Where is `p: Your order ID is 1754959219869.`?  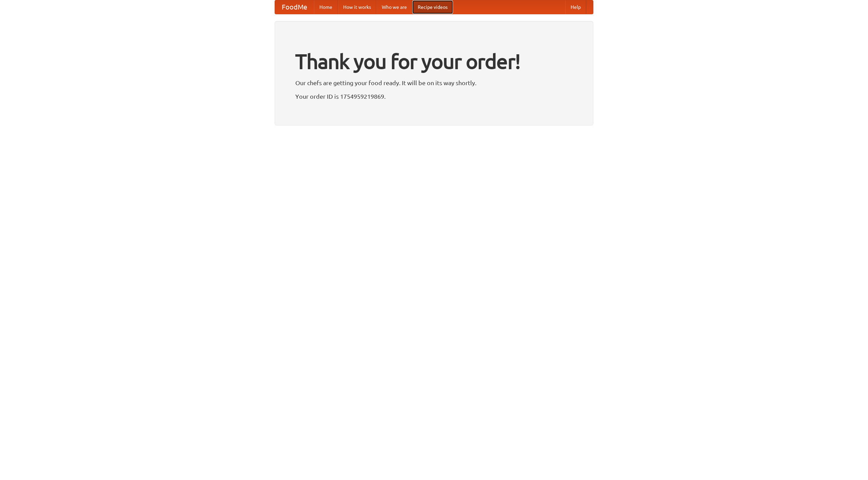 p: Your order ID is 1754959219869. is located at coordinates (434, 96).